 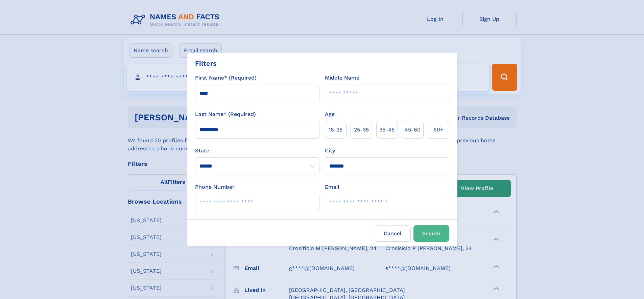 I want to click on span: 25‑35, so click(x=361, y=130).